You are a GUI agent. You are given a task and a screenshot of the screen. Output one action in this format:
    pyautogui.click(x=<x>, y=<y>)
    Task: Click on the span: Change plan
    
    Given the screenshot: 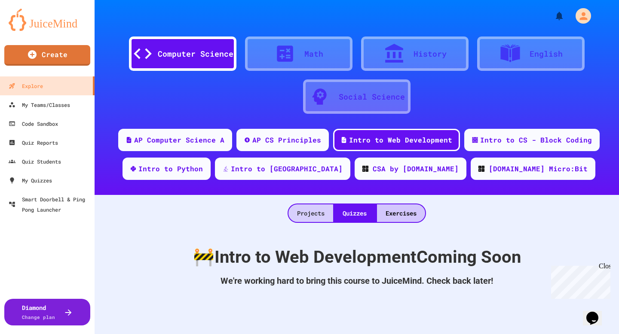 What is the action you would take?
    pyautogui.click(x=38, y=317)
    